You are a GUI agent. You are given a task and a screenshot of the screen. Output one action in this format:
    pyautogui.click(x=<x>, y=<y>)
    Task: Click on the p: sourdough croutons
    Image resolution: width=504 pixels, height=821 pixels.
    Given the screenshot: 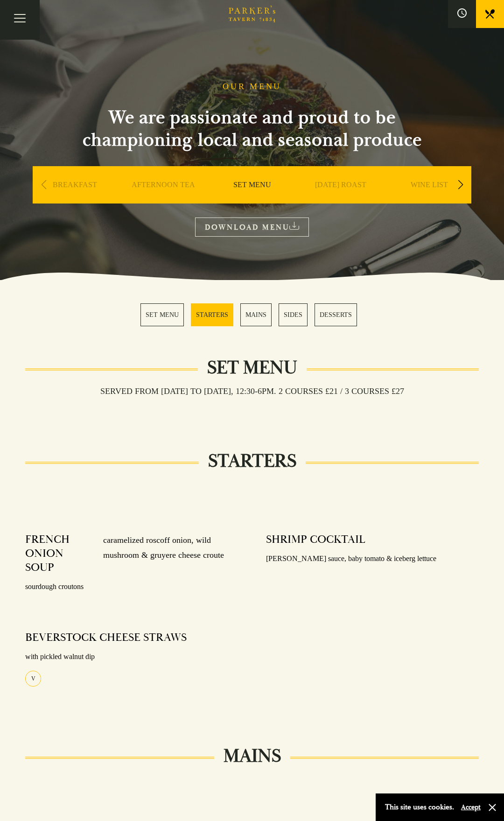 What is the action you would take?
    pyautogui.click(x=131, y=587)
    